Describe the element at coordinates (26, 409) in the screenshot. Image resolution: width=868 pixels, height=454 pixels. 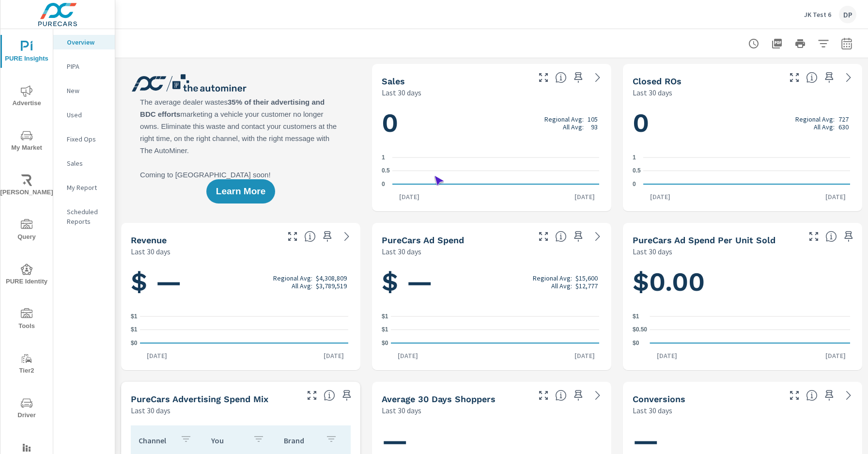
I see `span: Driver` at that location.